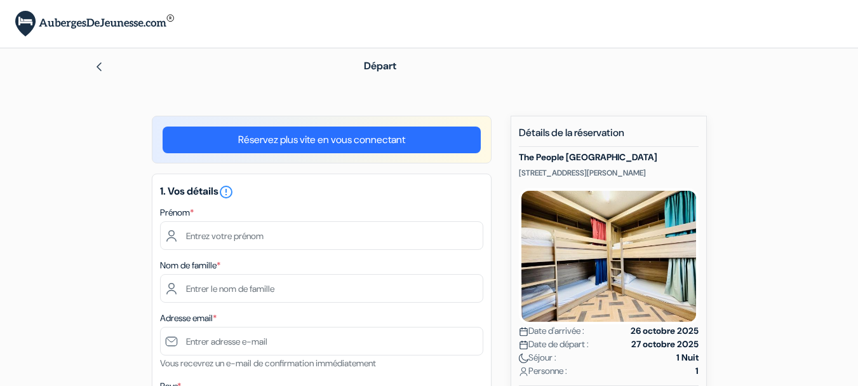  I want to click on label: Nom de famille, so click(190, 265).